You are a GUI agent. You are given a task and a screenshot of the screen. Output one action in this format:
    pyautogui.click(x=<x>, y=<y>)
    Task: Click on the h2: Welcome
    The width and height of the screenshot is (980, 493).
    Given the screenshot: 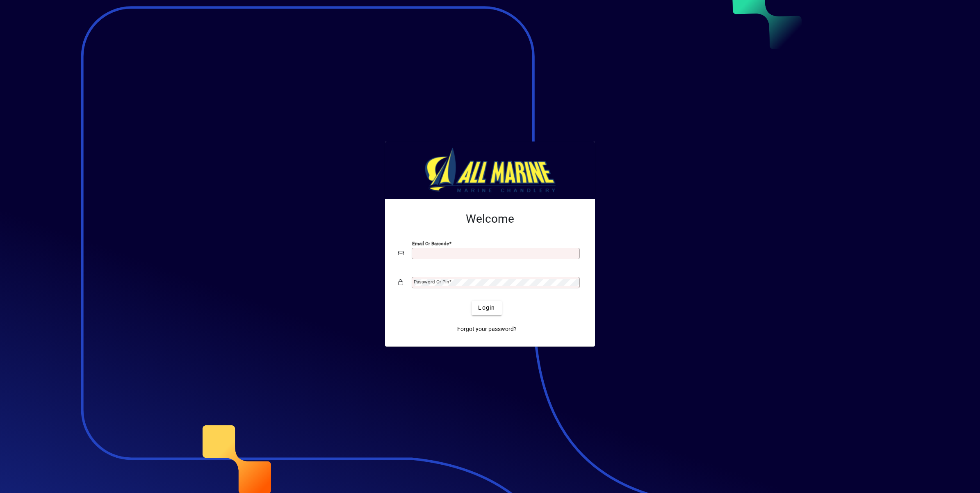 What is the action you would take?
    pyautogui.click(x=490, y=219)
    